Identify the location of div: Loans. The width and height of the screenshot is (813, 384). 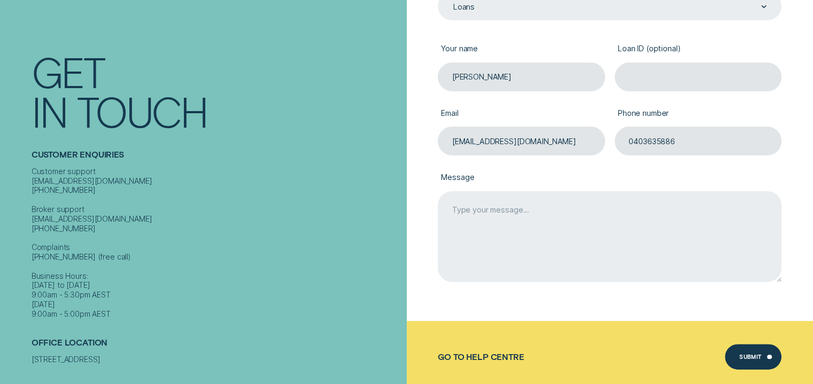
(464, 7).